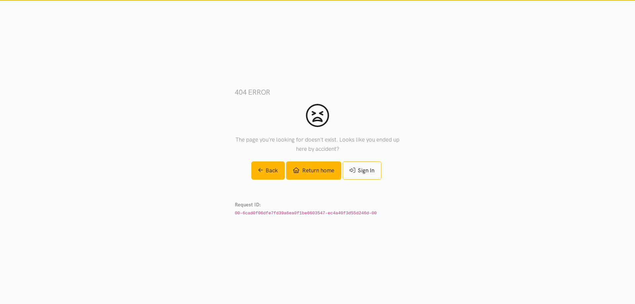  Describe the element at coordinates (362, 170) in the screenshot. I see `a: Sign In` at that location.